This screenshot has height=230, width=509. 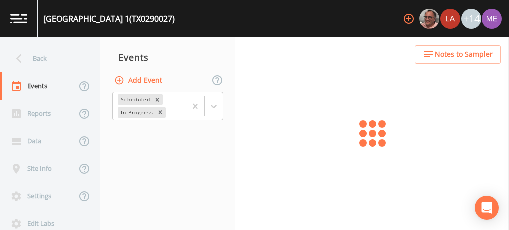 I want to click on img: cf6e799eed601856facf0d2563d1856d, so click(x=450, y=19).